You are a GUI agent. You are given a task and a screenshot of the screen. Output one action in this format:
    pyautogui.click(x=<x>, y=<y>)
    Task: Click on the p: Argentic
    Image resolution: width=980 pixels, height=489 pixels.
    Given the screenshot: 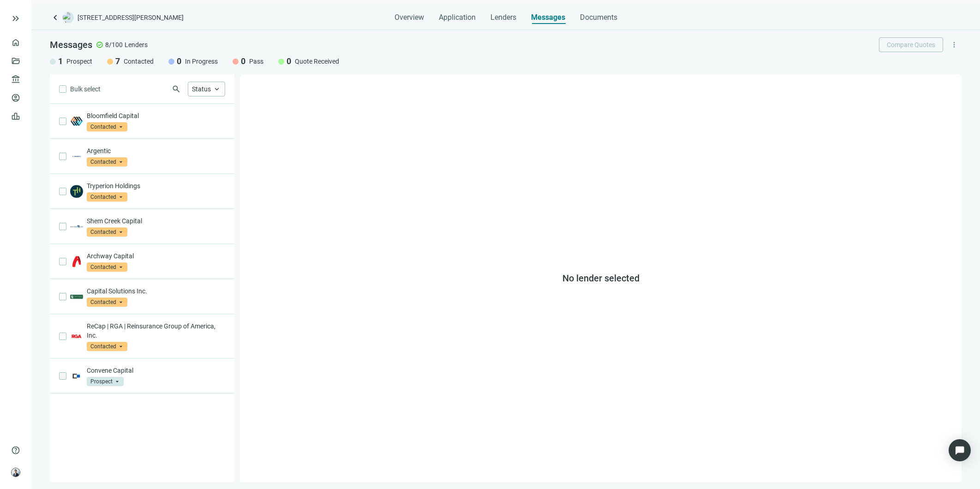 What is the action you would take?
    pyautogui.click(x=156, y=151)
    